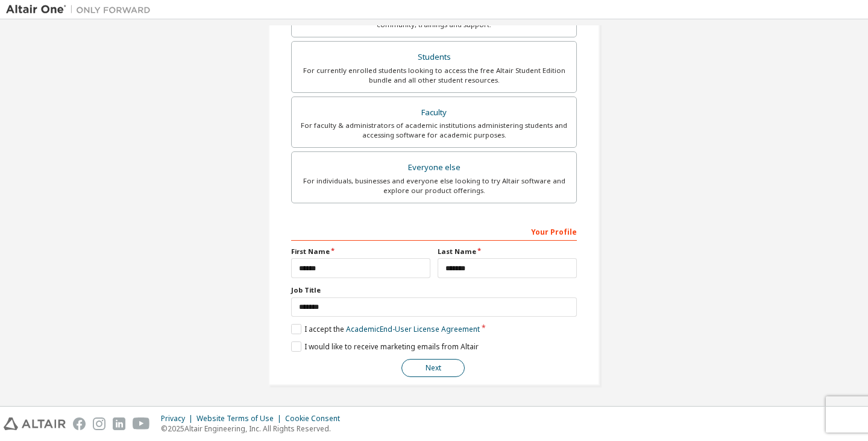 Image resolution: width=868 pixels, height=441 pixels. Describe the element at coordinates (434, 186) in the screenshot. I see `div: For individuals, businesses and everyone else looking to try Altair software and explore our prod...` at that location.